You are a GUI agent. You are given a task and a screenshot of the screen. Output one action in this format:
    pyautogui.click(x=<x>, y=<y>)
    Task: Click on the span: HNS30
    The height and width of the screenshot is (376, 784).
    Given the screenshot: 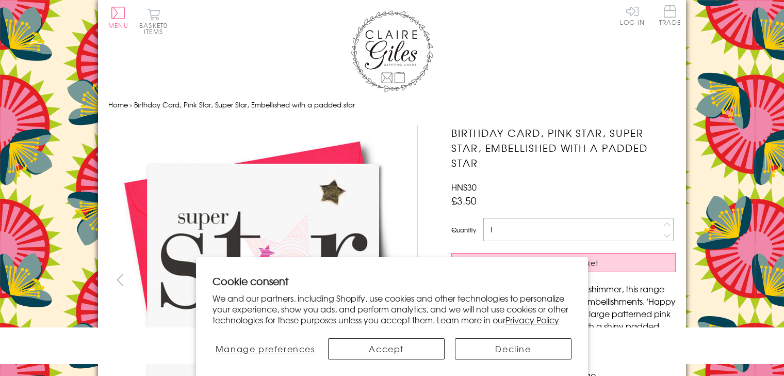 What is the action you would take?
    pyautogui.click(x=464, y=187)
    